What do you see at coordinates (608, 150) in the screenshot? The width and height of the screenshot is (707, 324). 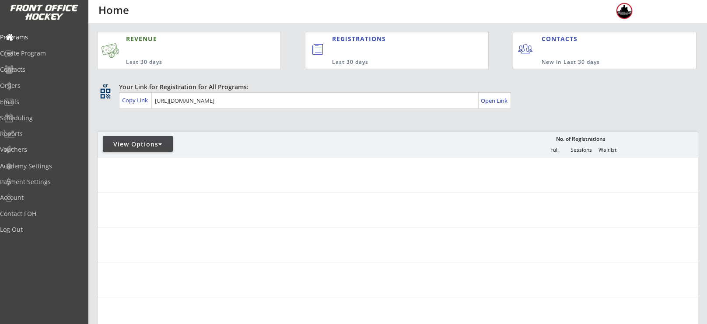 I see `div: Waitlist` at bounding box center [608, 150].